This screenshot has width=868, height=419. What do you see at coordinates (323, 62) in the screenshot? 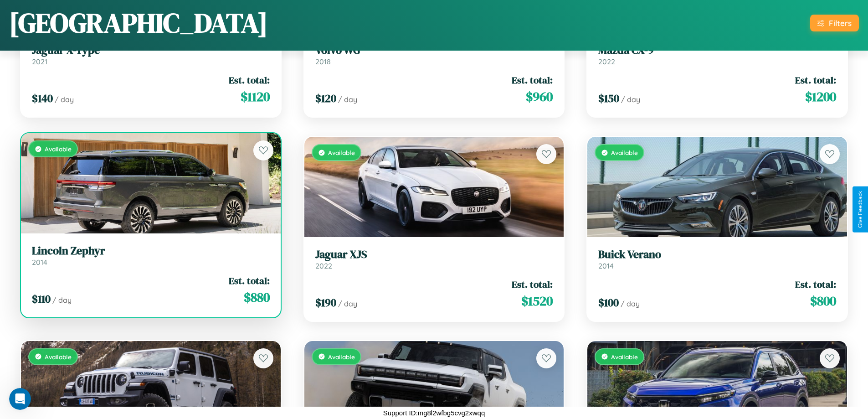
I see `span: 2018` at bounding box center [323, 62].